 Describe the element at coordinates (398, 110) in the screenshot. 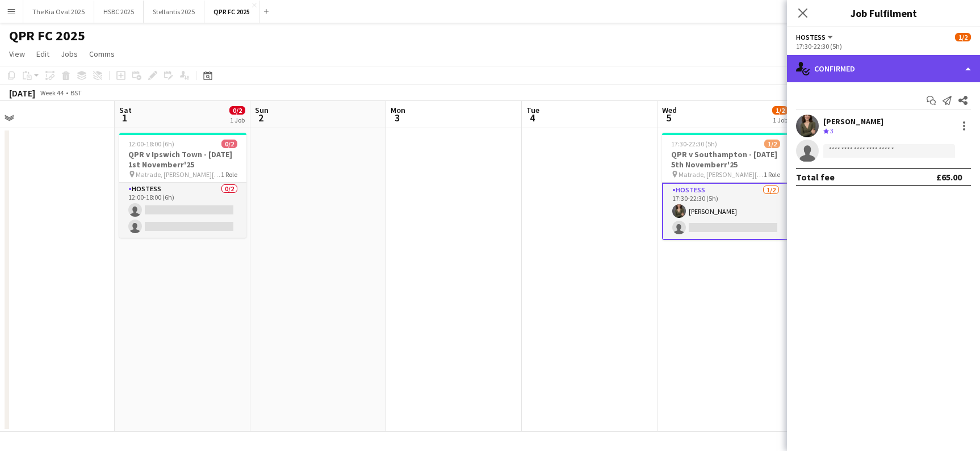

I see `span: Mon` at that location.